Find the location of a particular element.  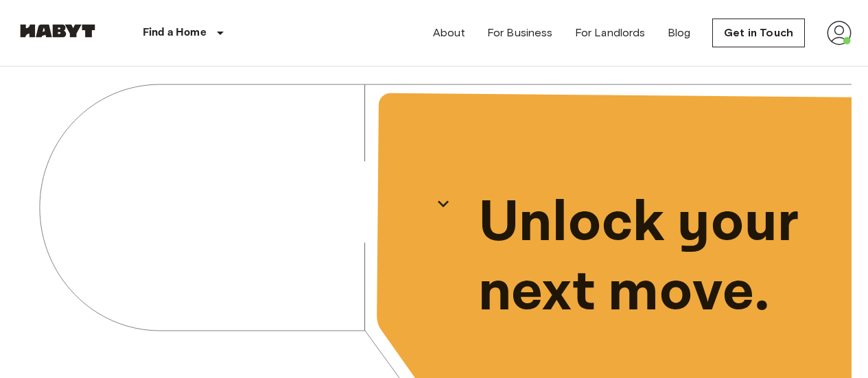

a: Blog is located at coordinates (679, 33).